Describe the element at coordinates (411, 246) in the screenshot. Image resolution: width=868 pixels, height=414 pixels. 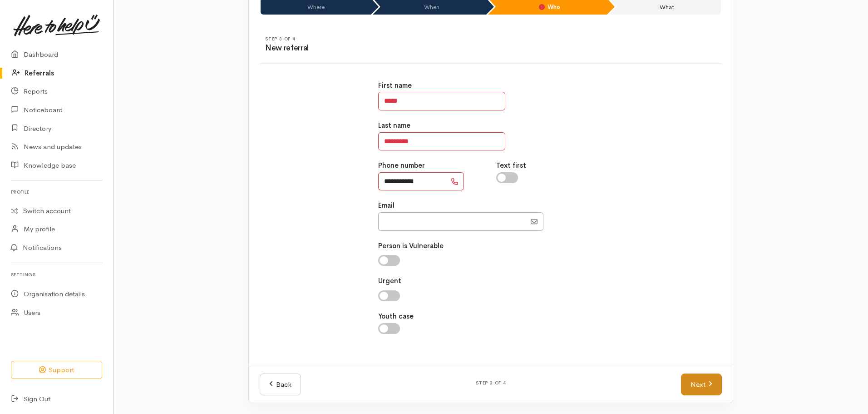
I see `label: Person is Vulnerable` at that location.